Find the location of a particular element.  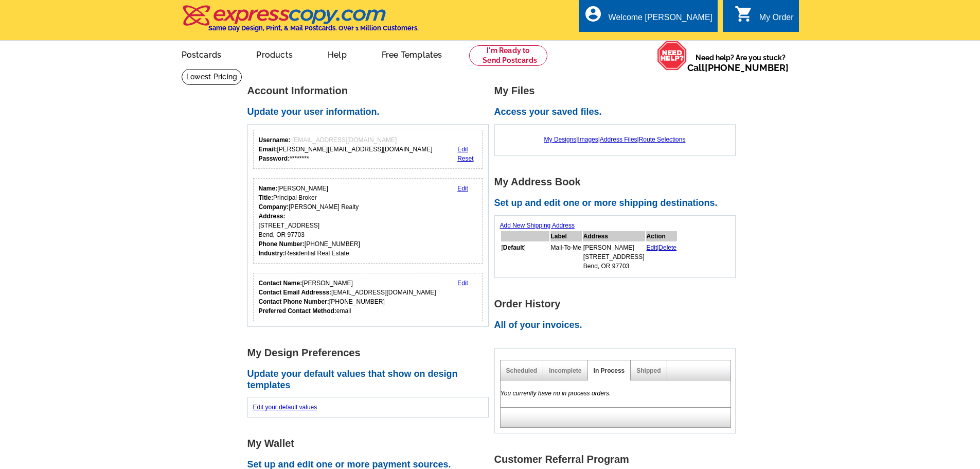

strong: Contact Email Addresss: is located at coordinates (295, 293).